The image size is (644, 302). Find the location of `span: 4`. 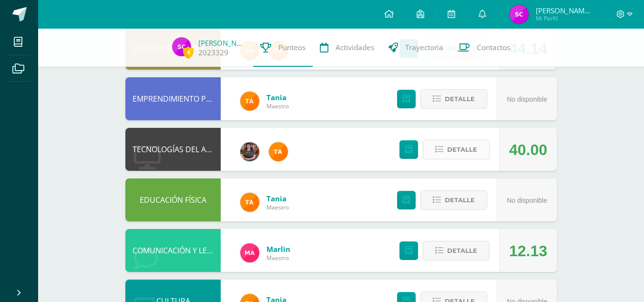

span: 4 is located at coordinates (188, 52).